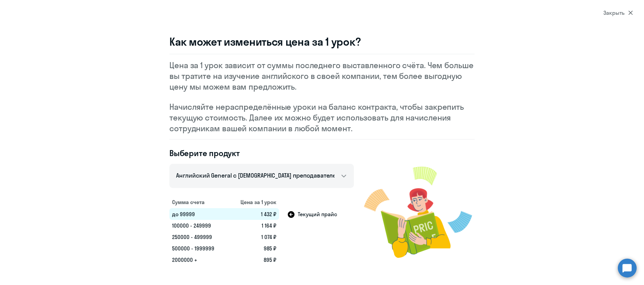  I want to click on td: 100000 - 249999, so click(199, 226).